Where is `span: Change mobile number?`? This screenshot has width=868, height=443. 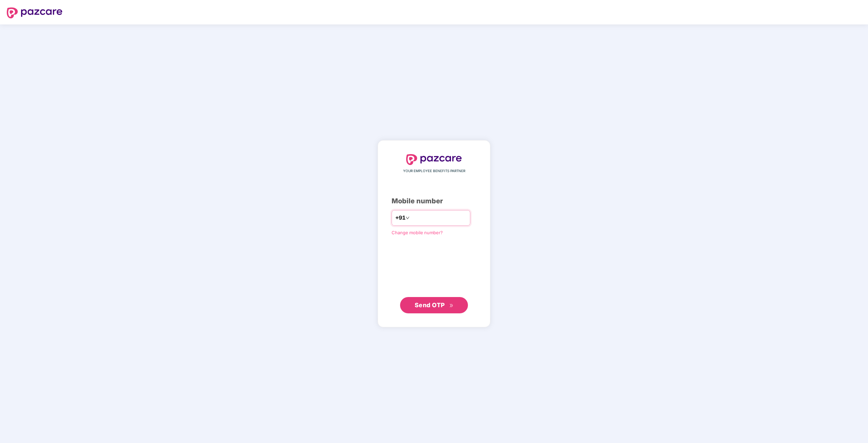 span: Change mobile number? is located at coordinates (417, 232).